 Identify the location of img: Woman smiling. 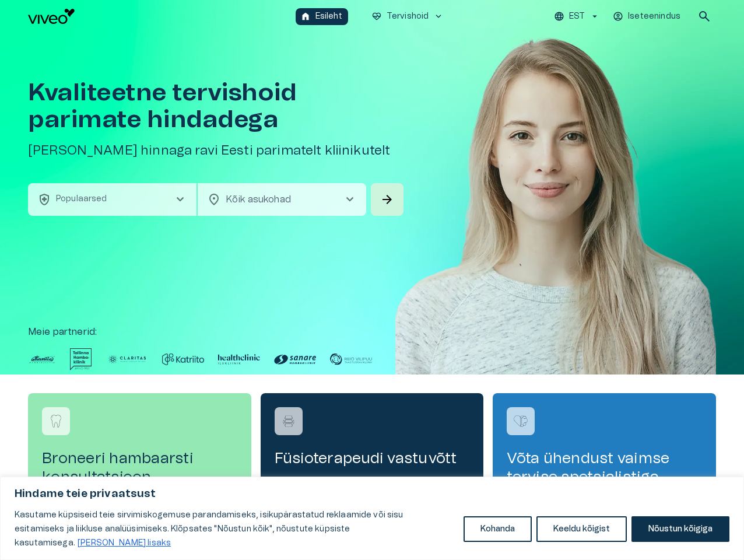
(556, 221).